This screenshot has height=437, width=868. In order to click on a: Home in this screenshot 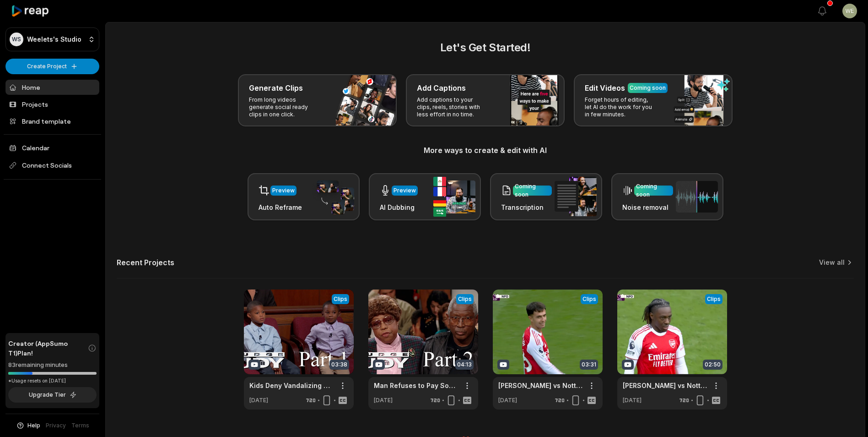, I will do `click(52, 87)`.